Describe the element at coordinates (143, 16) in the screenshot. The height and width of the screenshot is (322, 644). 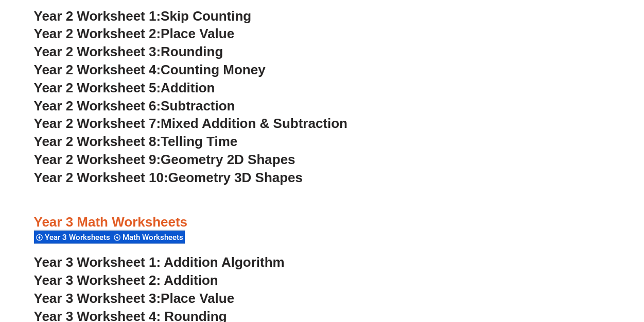
I see `a: Year 2 Worksheet 1:Skip Counting` at that location.